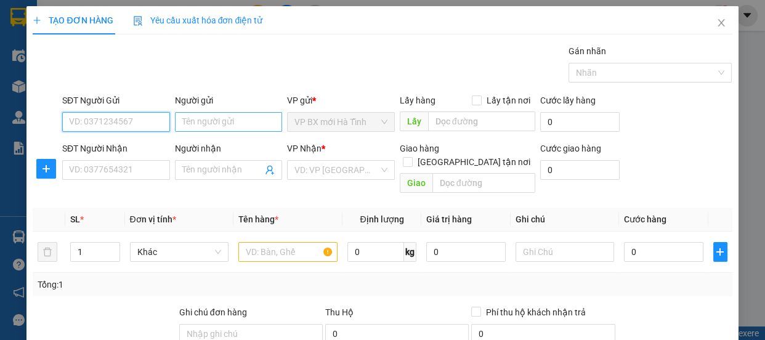 Image resolution: width=765 pixels, height=340 pixels. I want to click on span: Thu Hộ, so click(340, 312).